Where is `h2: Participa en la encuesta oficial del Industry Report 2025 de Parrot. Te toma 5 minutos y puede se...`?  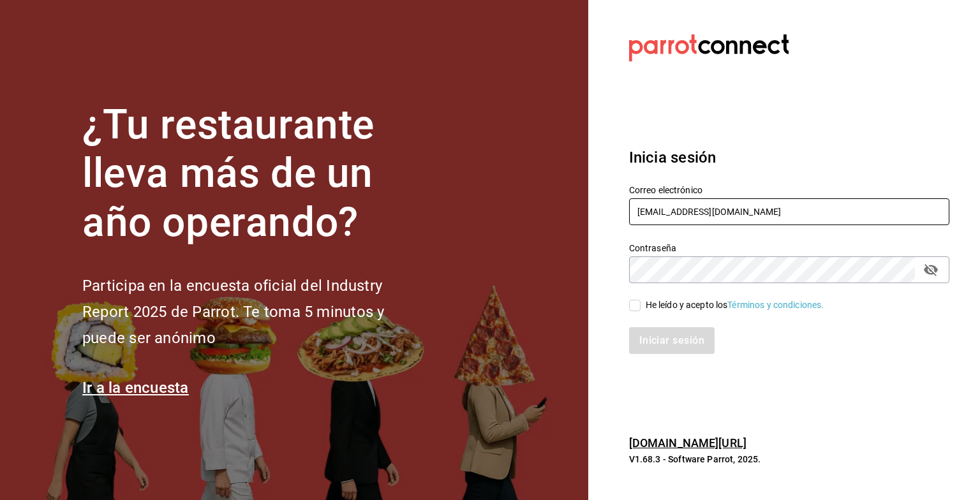
h2: Participa en la encuesta oficial del Industry Report 2025 de Parrot. Te toma 5 minutos y puede se... is located at coordinates (254, 312).